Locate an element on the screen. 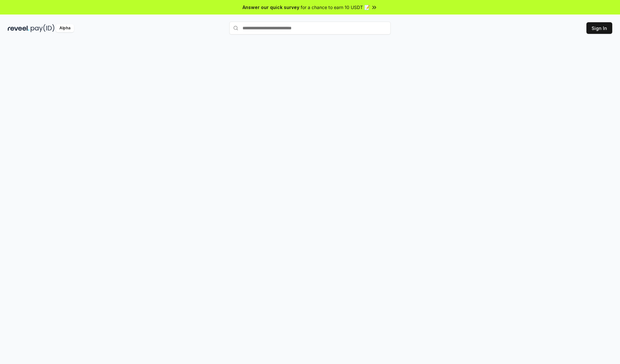 This screenshot has height=364, width=620. img: pay_id is located at coordinates (42, 28).